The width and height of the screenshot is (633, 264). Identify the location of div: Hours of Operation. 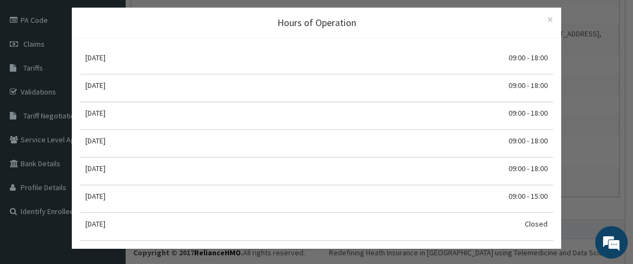
(316, 23).